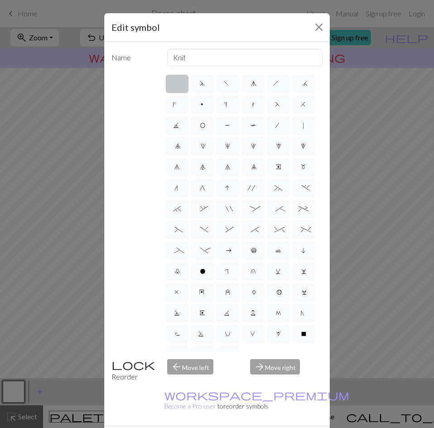  What do you see at coordinates (304, 85) in the screenshot?
I see `span: j` at bounding box center [304, 85].